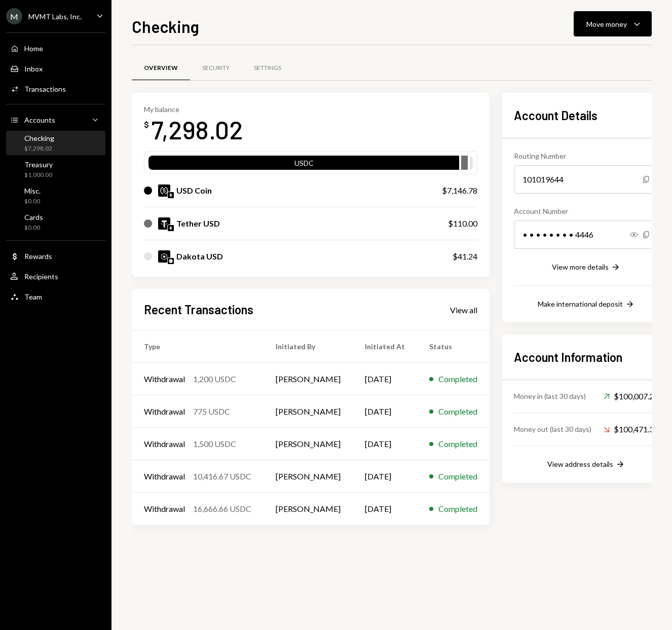  I want to click on div: Team, so click(33, 297).